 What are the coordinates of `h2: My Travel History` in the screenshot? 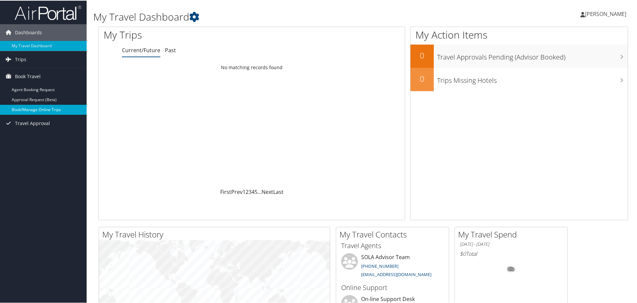 It's located at (216, 234).